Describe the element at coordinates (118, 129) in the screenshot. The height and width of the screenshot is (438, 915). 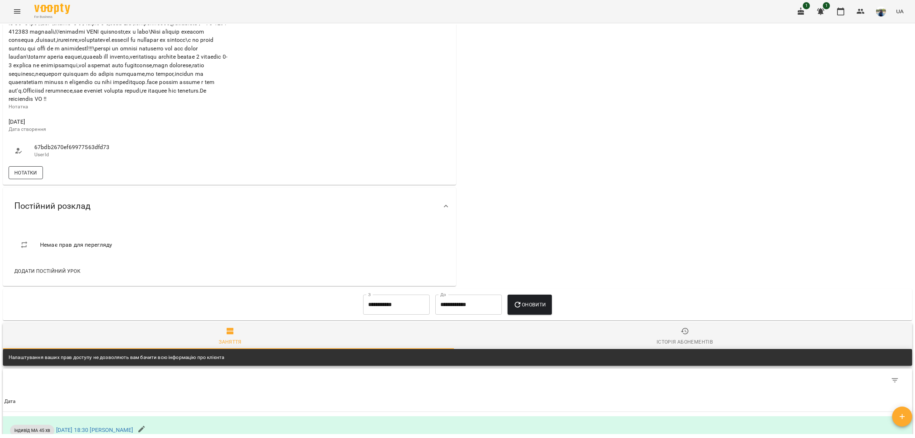
I see `p: Дата створення` at that location.